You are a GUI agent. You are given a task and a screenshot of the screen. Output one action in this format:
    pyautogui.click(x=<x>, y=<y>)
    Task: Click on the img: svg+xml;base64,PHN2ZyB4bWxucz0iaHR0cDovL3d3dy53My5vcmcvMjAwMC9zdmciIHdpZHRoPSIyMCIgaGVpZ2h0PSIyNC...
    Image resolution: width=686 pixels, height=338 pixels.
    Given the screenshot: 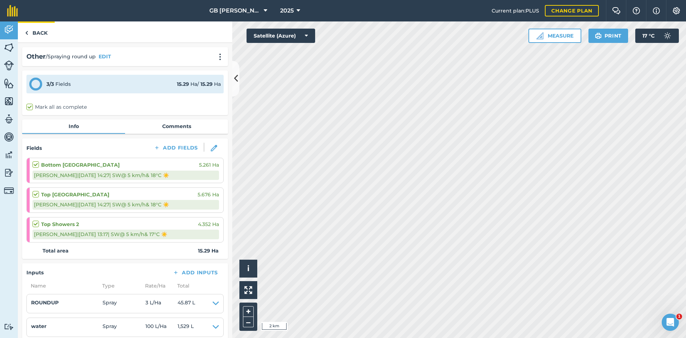 What is the action you would take?
    pyautogui.click(x=220, y=57)
    